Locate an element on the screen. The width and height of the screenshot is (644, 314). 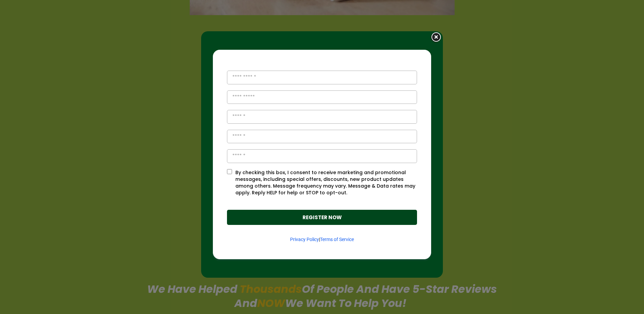
a: Privacy Policy is located at coordinates (304, 240).